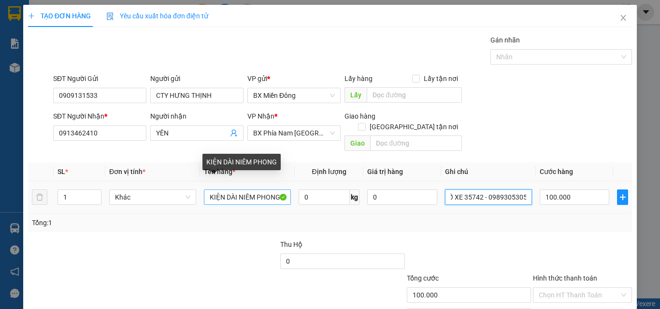  Describe the element at coordinates (36, 46) in the screenshot. I see `li: VP BX Miền Đông` at that location.